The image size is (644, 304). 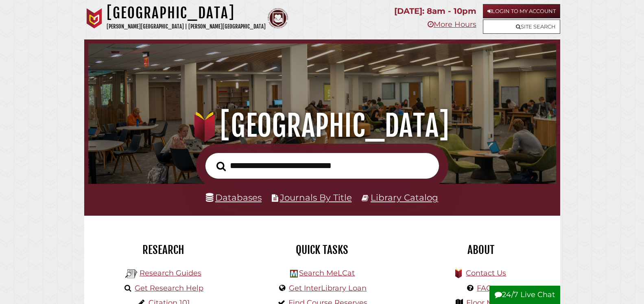 What do you see at coordinates (278, 18) in the screenshot?
I see `img: Calvin Theological Seminary` at bounding box center [278, 18].